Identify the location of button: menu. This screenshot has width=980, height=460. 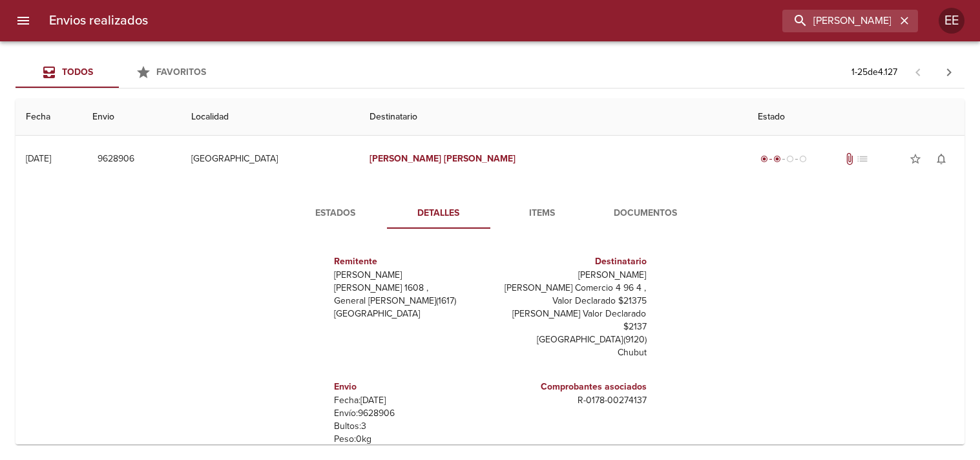
(23, 21).